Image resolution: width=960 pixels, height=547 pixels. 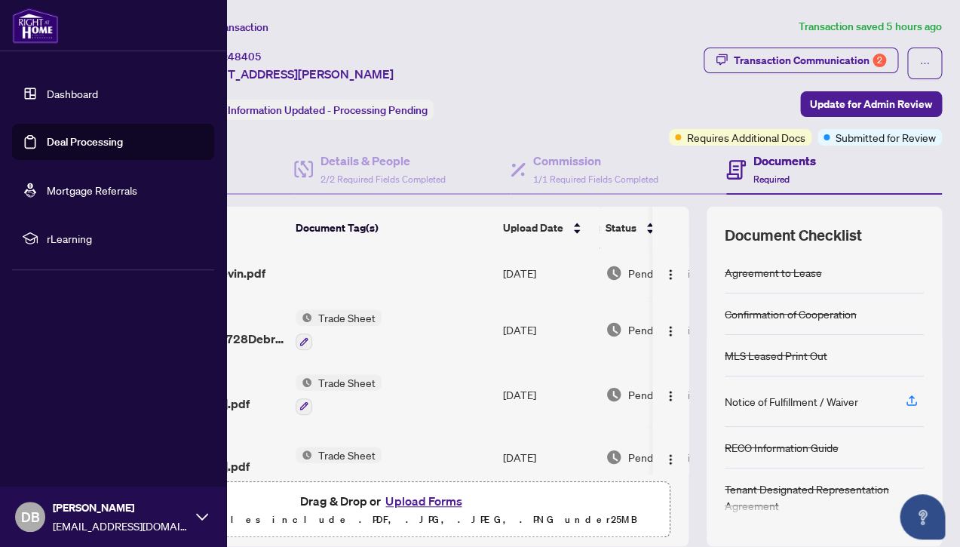 I want to click on span: Drag & Drop orUpload FormsSupported files include .PDF, .JPG, .JPEG, .PNG under25MB, so click(x=383, y=510).